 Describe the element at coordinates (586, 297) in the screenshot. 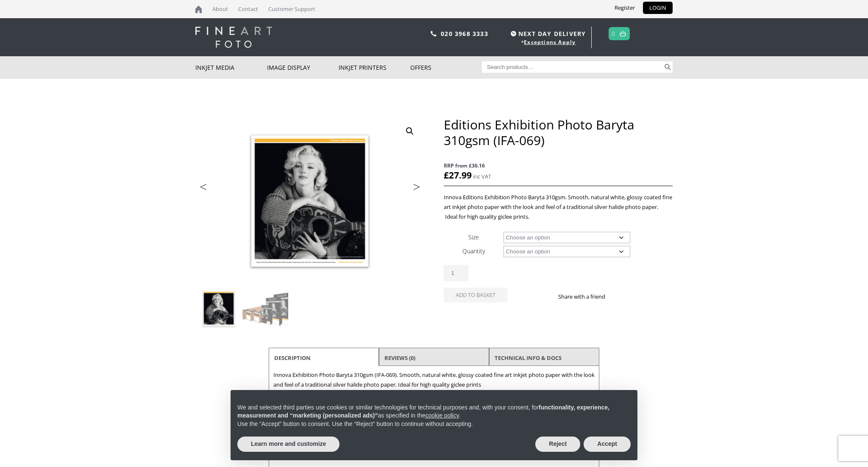

I see `p: Share with a friend` at that location.